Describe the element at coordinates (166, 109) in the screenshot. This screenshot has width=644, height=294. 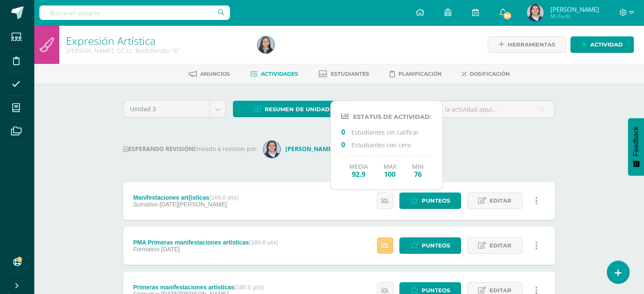
I see `span: Unidad 3` at that location.